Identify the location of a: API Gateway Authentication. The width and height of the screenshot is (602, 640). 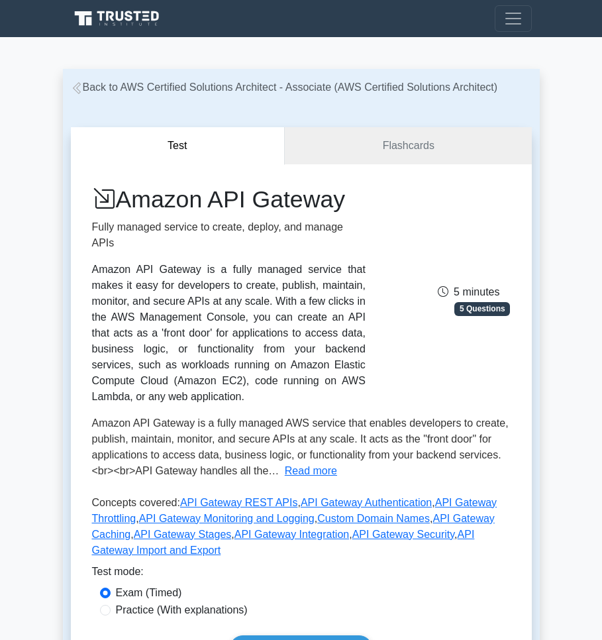
(367, 502).